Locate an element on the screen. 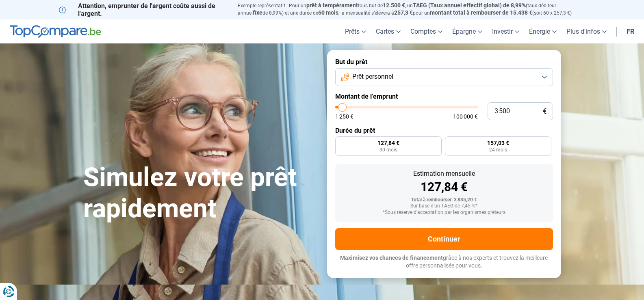 This screenshot has width=644, height=300. label: Durée du prêt is located at coordinates (444, 131).